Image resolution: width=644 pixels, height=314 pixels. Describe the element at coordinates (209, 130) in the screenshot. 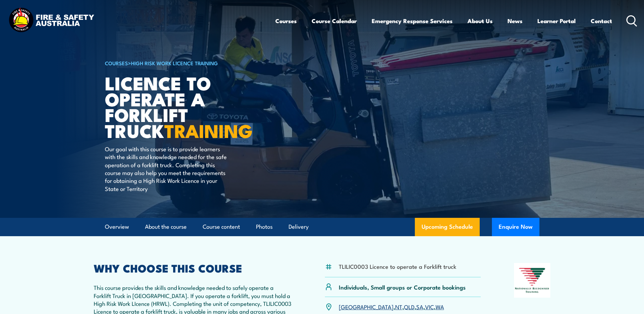

I see `strong: TRAINING` at that location.